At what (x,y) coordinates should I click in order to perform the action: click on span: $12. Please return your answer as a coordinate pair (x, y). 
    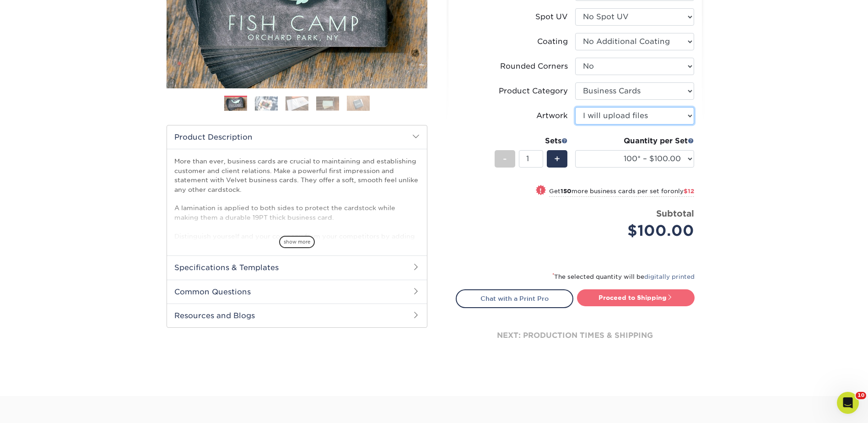
    Looking at the image, I should click on (689, 191).